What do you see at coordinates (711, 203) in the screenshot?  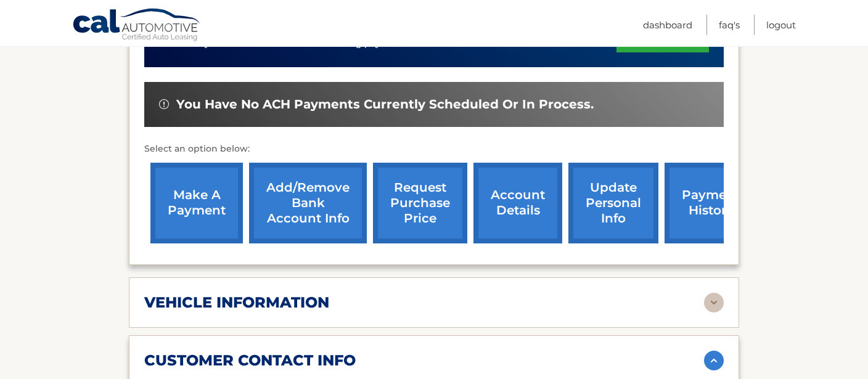 I see `a: payment history` at bounding box center [711, 203].